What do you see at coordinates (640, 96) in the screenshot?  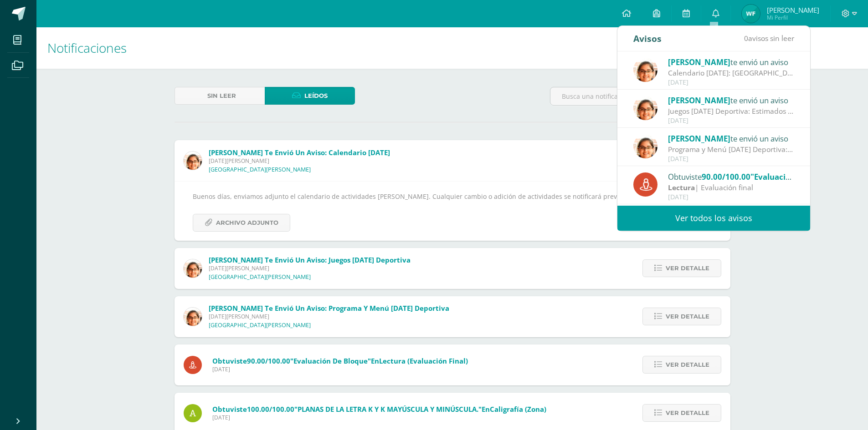 I see `input: Busca una notificación aquí` at bounding box center [640, 96].